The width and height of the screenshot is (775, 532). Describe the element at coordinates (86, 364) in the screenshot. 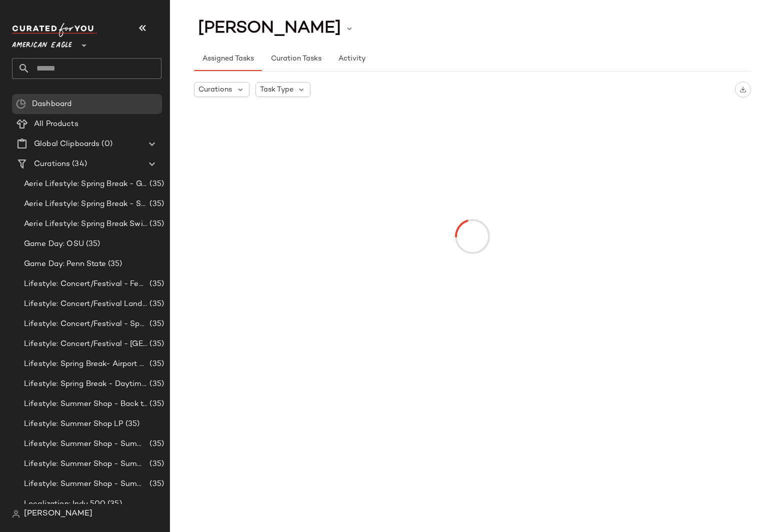

I see `span: Lifestyle: Spring Break- Airport Style` at that location.